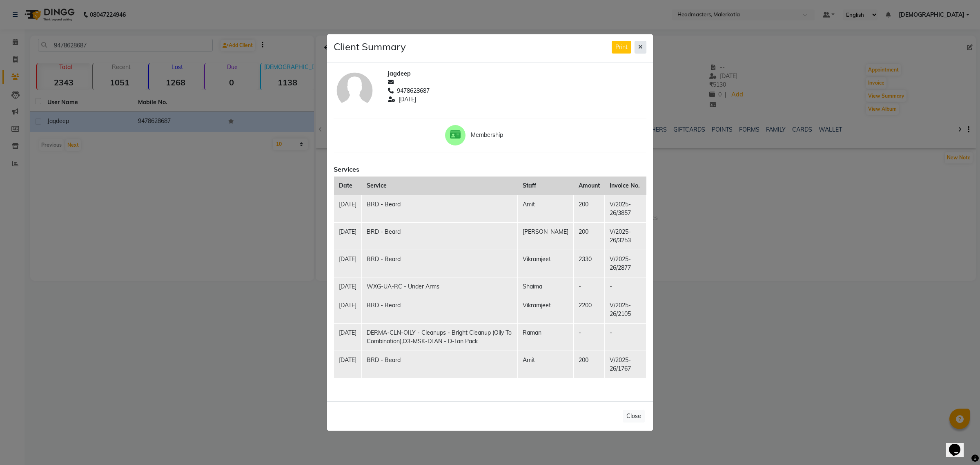 The image size is (980, 465). What do you see at coordinates (625, 309) in the screenshot?
I see `td: V/2025-26/2105` at bounding box center [625, 309].